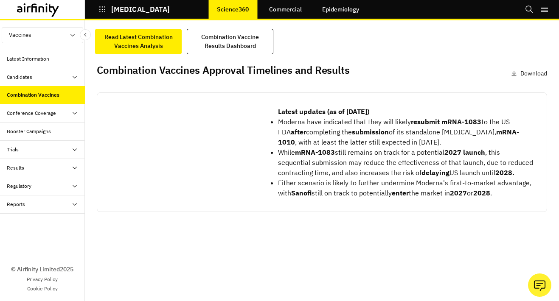 Image resolution: width=559 pixels, height=301 pixels. I want to click on strong: 2027 launch, so click(465, 152).